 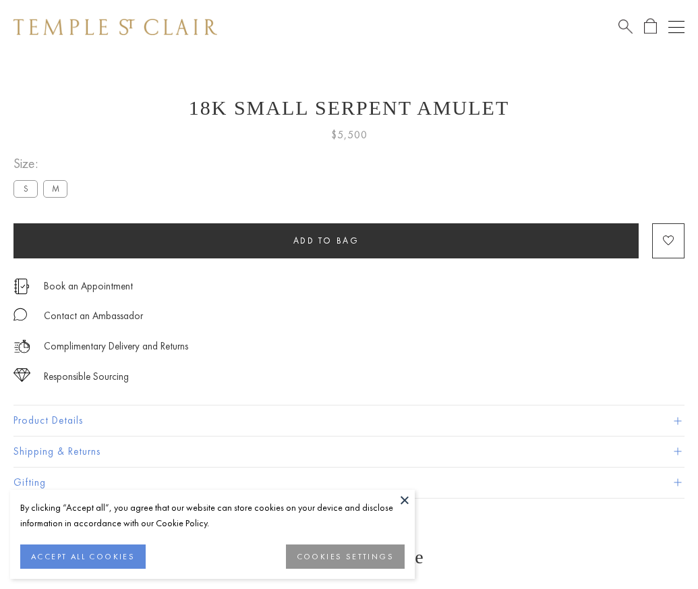 I want to click on a: Book an Appointment, so click(x=88, y=286).